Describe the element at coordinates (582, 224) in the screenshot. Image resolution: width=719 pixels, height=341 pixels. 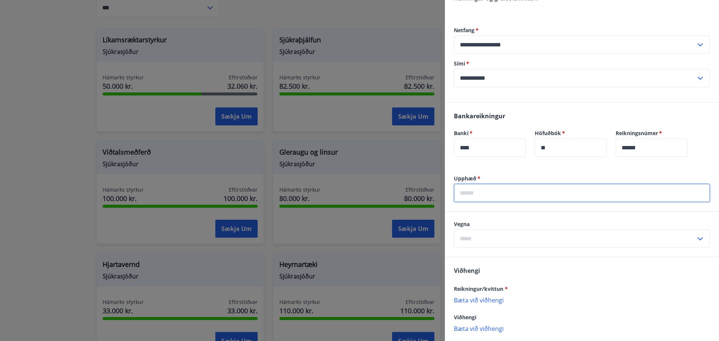
I see `label: Vegna` at that location.